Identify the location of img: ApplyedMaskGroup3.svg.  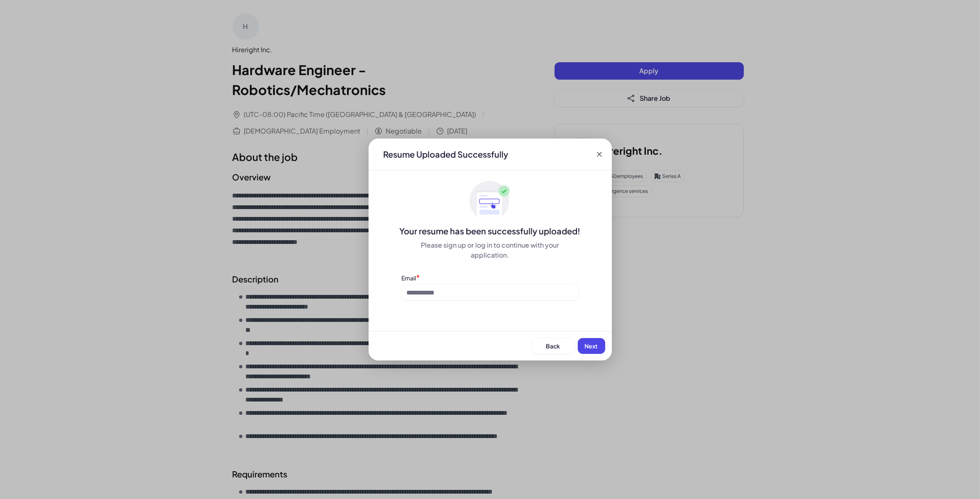
(490, 201).